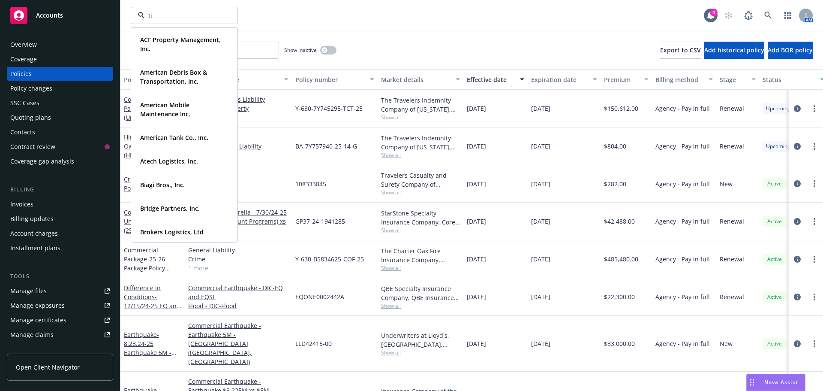 The height and width of the screenshot is (391, 823). What do you see at coordinates (421, 79) in the screenshot?
I see `button: Market details` at bounding box center [421, 79].